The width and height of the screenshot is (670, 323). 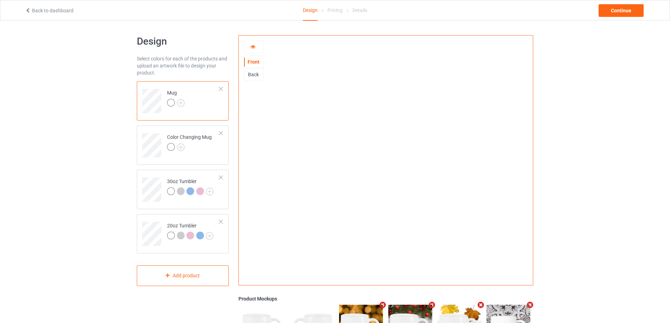 What do you see at coordinates (310, 11) in the screenshot?
I see `div: Design` at bounding box center [310, 11].